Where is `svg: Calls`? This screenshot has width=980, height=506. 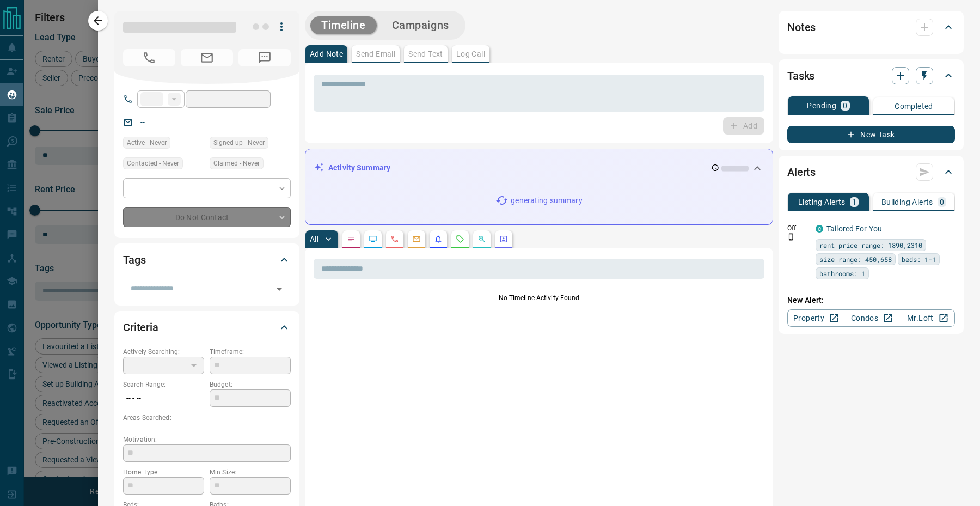 svg: Calls is located at coordinates (395, 239).